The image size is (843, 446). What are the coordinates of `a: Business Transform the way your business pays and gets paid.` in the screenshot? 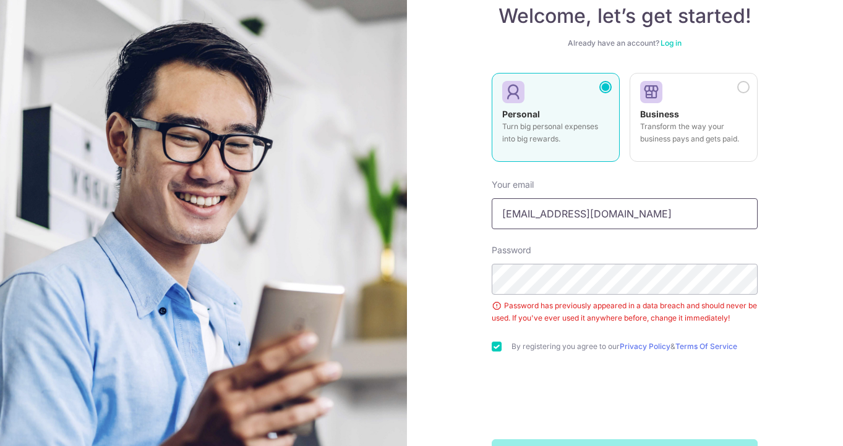 It's located at (693, 121).